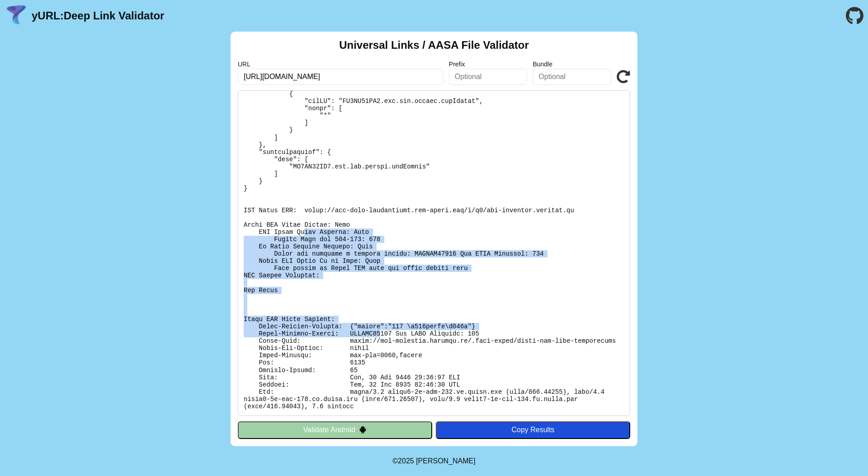 This screenshot has width=868, height=476. Describe the element at coordinates (446, 461) in the screenshot. I see `a: Michael Ibragimchayev's Personal Site` at that location.